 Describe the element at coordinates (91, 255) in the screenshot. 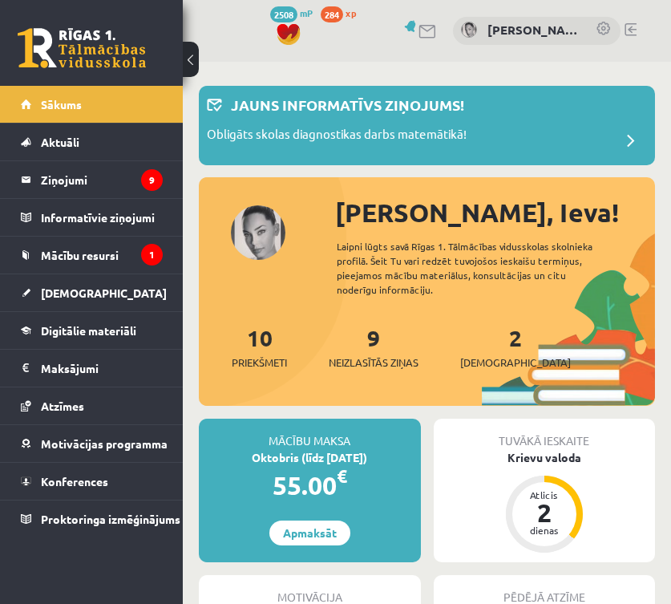

I see `a: Mācību resursi` at that location.